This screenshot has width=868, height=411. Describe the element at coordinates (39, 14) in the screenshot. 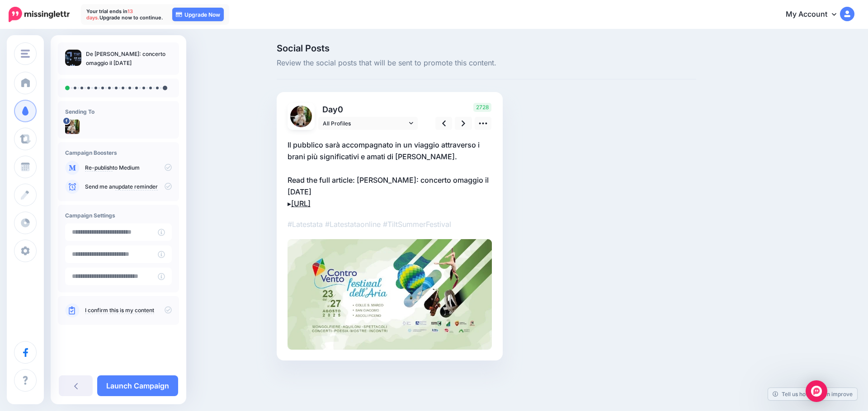

I see `img: Missinglettr` at that location.